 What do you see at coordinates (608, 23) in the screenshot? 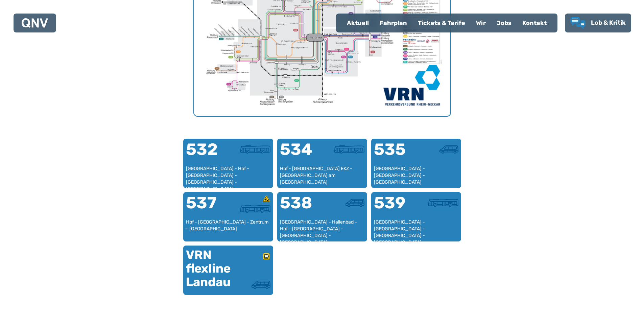
I see `span: Lob & Kritik` at bounding box center [608, 23].